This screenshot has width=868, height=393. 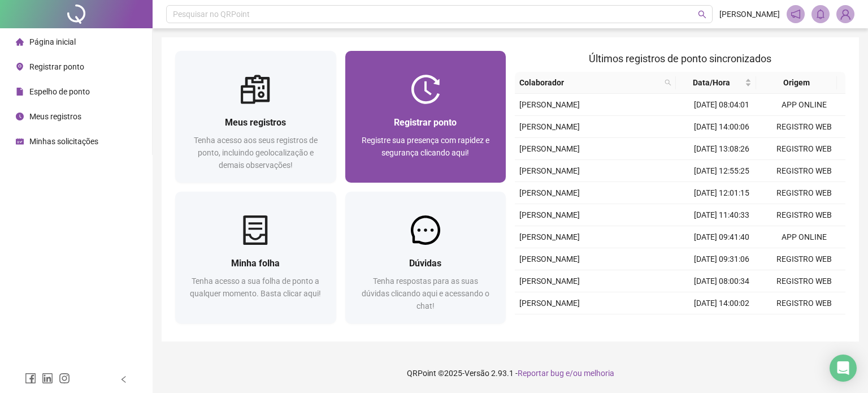 What do you see at coordinates (30, 378) in the screenshot?
I see `span: facebook` at bounding box center [30, 378].